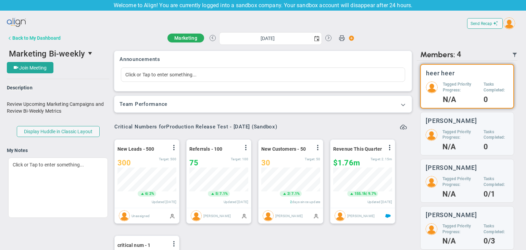 This screenshot has width=526, height=250. What do you see at coordinates (58, 131) in the screenshot?
I see `button: Display Huddle in Classic Layout` at bounding box center [58, 131].